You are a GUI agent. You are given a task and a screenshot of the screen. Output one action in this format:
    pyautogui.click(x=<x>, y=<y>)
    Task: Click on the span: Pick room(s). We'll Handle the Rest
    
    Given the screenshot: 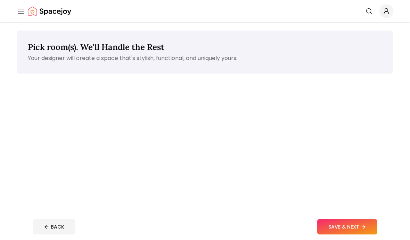 What is the action you would take?
    pyautogui.click(x=96, y=47)
    